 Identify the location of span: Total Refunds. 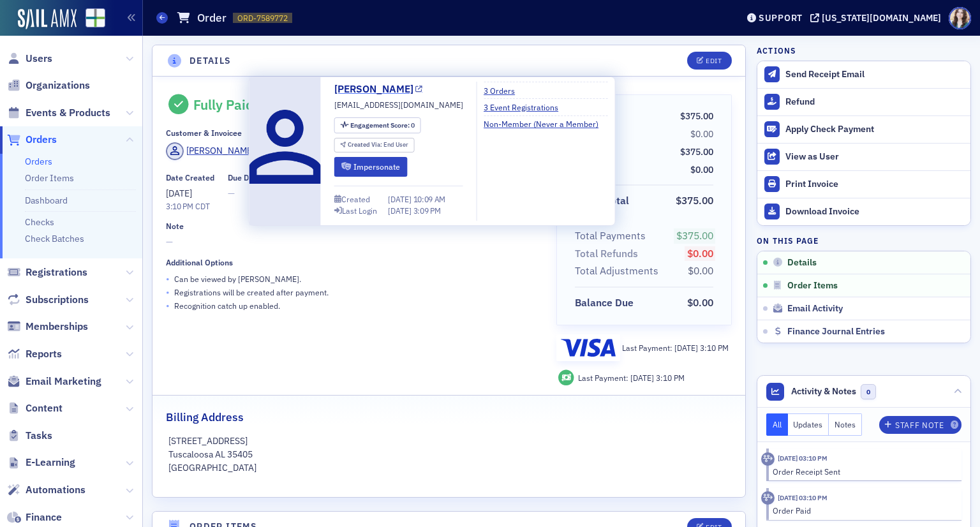
(609, 253).